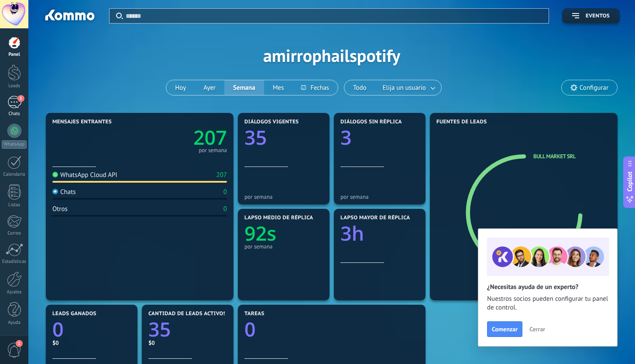  What do you see at coordinates (408, 88) in the screenshot?
I see `button: Elija un usuario` at bounding box center [408, 88].